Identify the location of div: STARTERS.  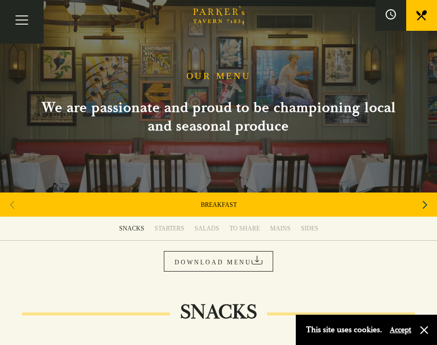
(169, 228).